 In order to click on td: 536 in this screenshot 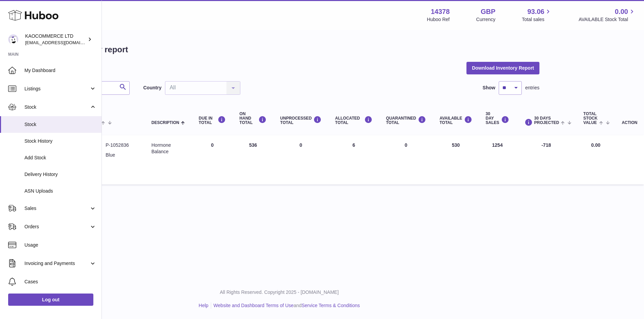, I will do `click(253, 160)`.